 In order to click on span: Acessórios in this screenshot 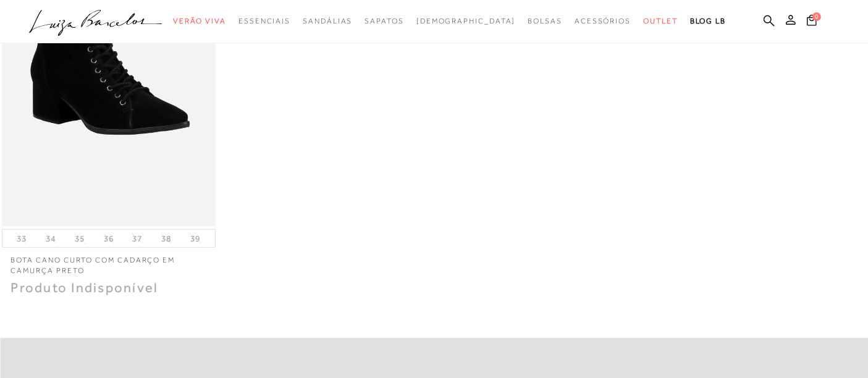, I will do `click(602, 21)`.